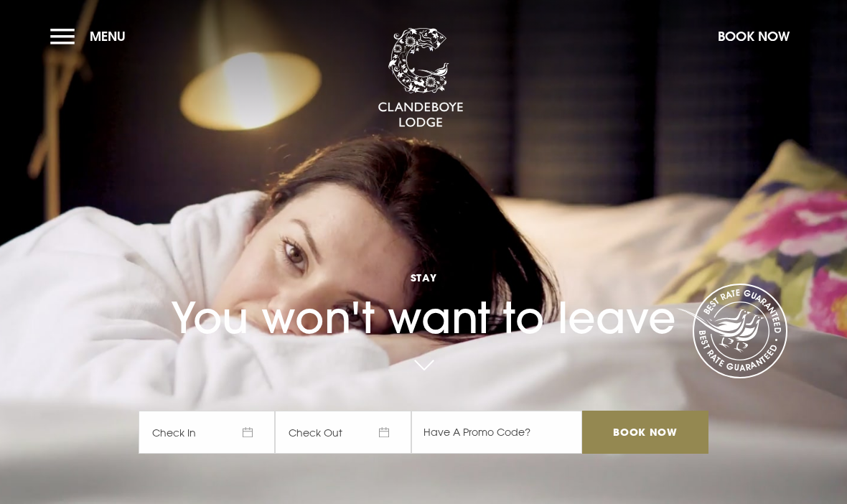 This screenshot has height=504, width=847. Describe the element at coordinates (421, 78) in the screenshot. I see `img: Clandeboye Lodge` at that location.